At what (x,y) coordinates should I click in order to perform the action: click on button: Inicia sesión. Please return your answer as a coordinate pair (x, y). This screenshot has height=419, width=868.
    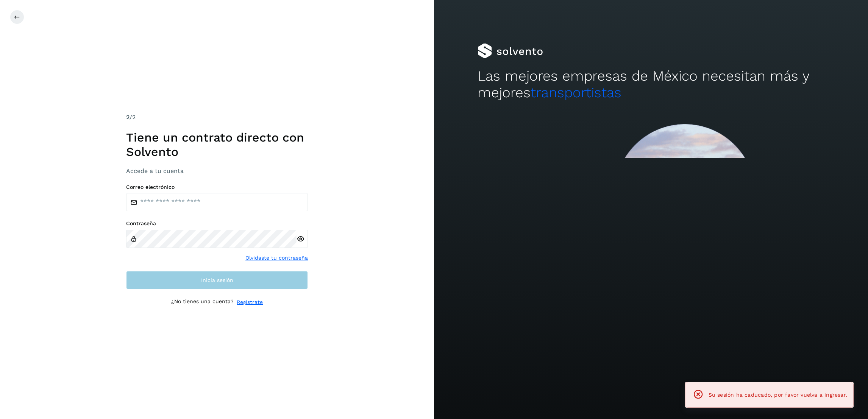
    Looking at the image, I should click on (217, 280).